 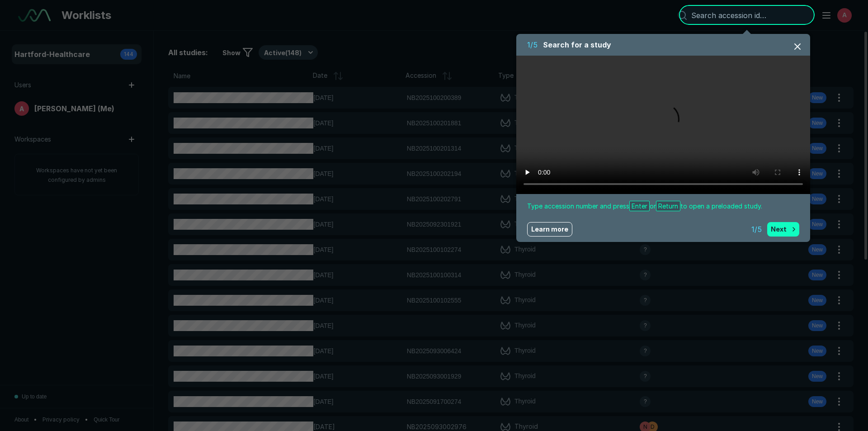 I want to click on span: Search for a study, so click(x=577, y=45).